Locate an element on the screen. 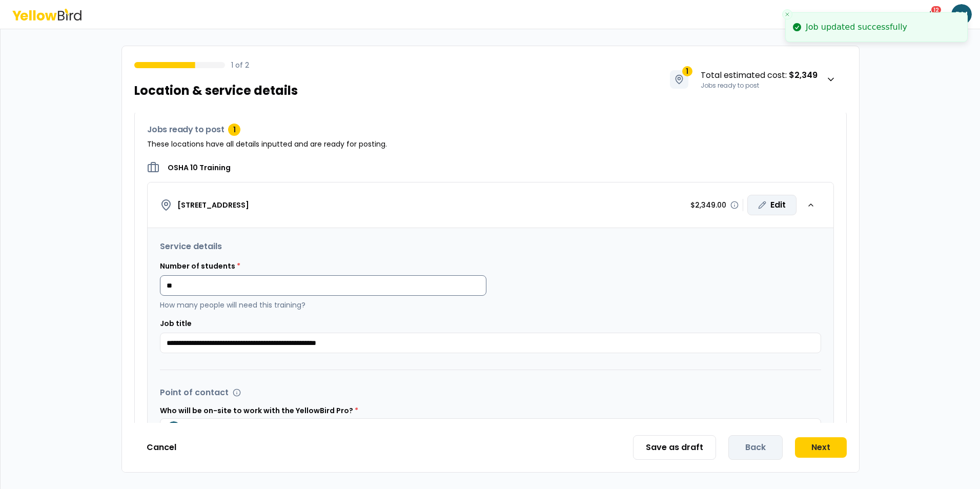 This screenshot has height=489, width=980. label: Who will be on-site to work with the YellowBird Pro? is located at coordinates (491, 410).